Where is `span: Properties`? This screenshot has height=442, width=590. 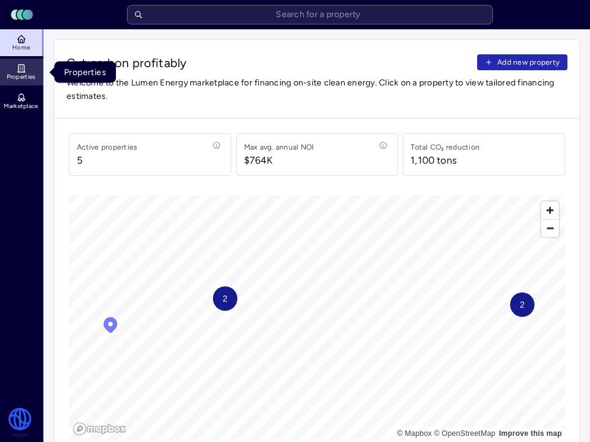
span: Properties is located at coordinates (21, 77).